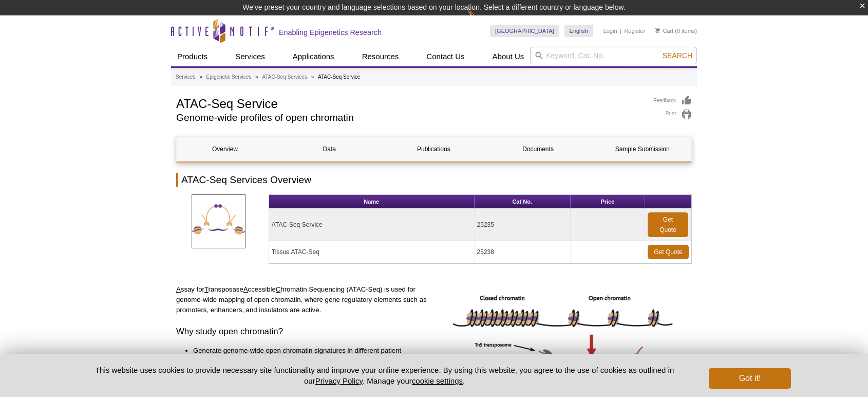  Describe the element at coordinates (192, 56) in the screenshot. I see `a: Products` at that location.